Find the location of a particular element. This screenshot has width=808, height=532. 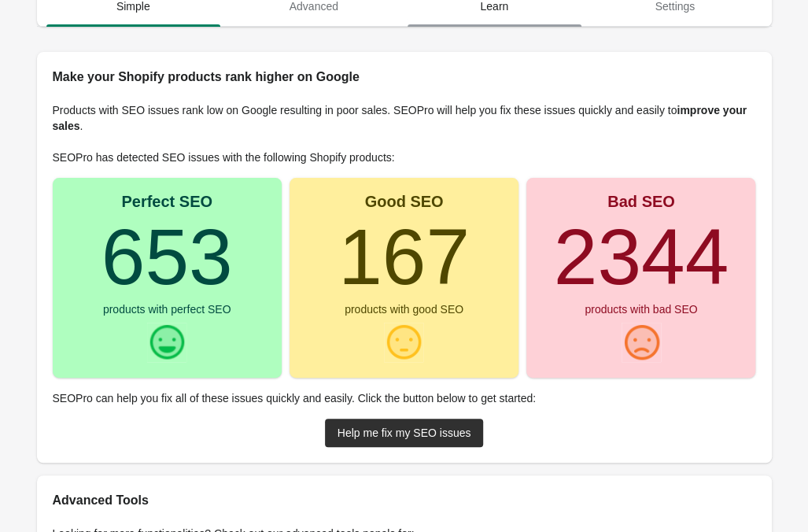

div: products with bad SEO is located at coordinates (641, 310).